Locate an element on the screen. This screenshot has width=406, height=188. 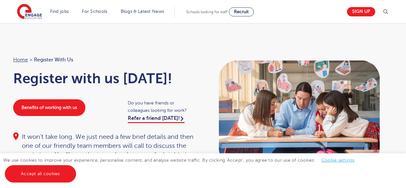
nav: breadcrumb is located at coordinates (105, 60).